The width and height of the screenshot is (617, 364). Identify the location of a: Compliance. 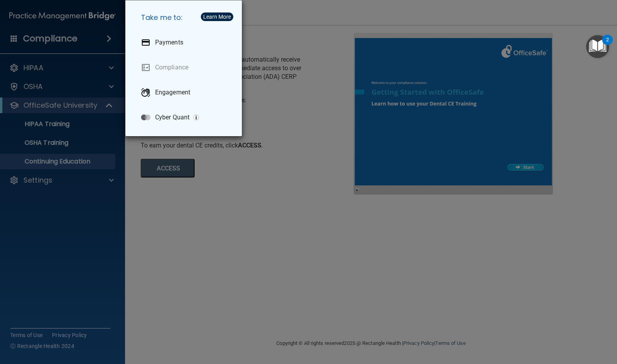
(185, 68).